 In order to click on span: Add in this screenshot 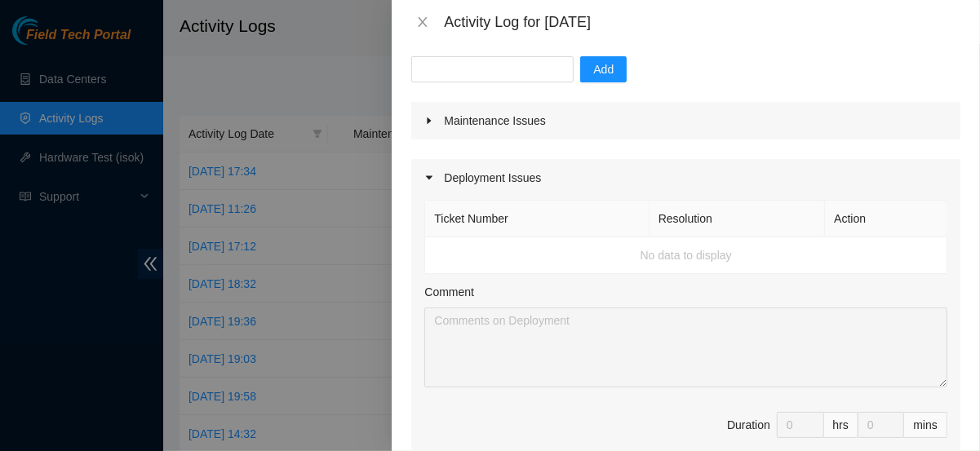, I will do `click(603, 69)`.